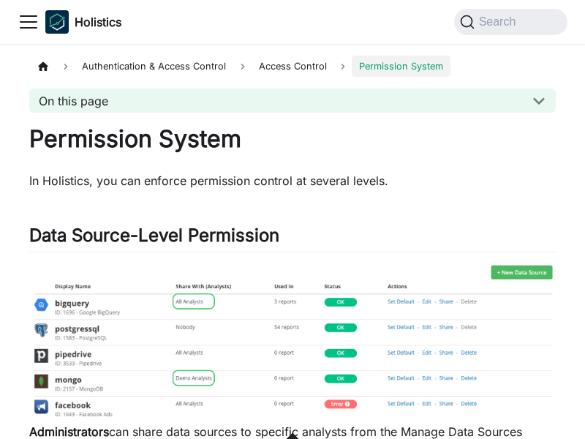  Describe the element at coordinates (69, 431) in the screenshot. I see `strong: Administrators` at that location.